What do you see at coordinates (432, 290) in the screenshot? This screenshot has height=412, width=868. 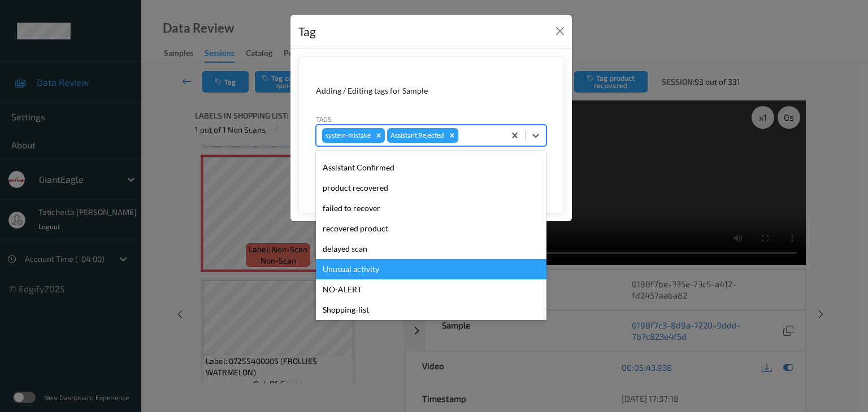 I see `div: NO-ALERT` at bounding box center [432, 290].